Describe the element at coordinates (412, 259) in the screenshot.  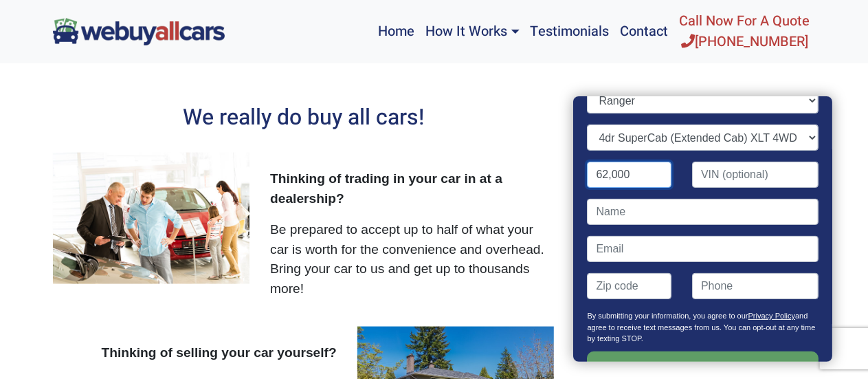
I see `p: Be prepared to accept up to half of what your car is worth for the convenience and overhead. Brin...` at that location.